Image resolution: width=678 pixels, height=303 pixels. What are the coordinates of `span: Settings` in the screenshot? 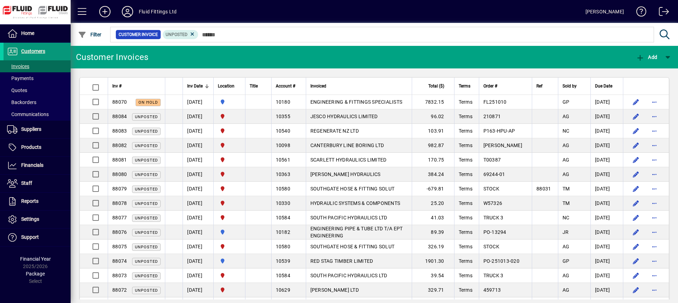 It's located at (30, 219).